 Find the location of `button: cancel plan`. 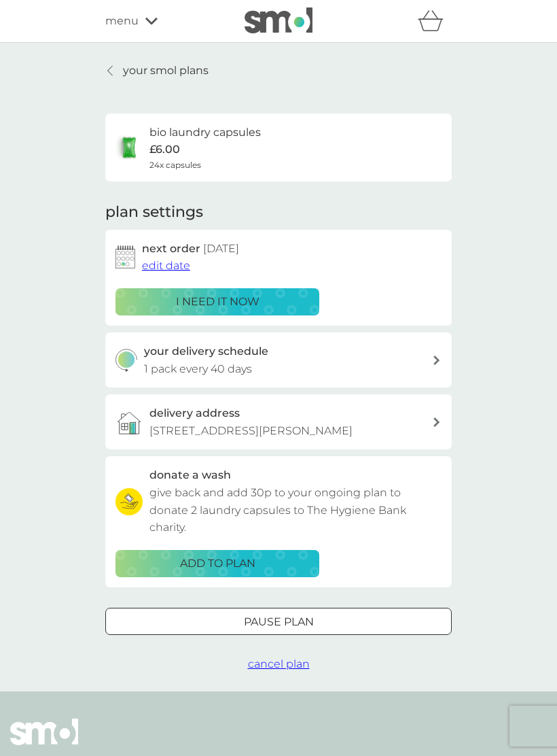

button: cancel plan is located at coordinates (278, 664).